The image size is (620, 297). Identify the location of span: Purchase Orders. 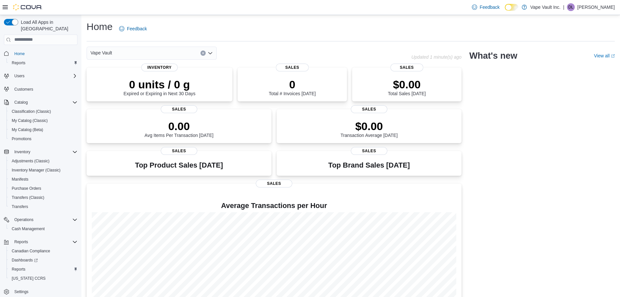
(26, 188).